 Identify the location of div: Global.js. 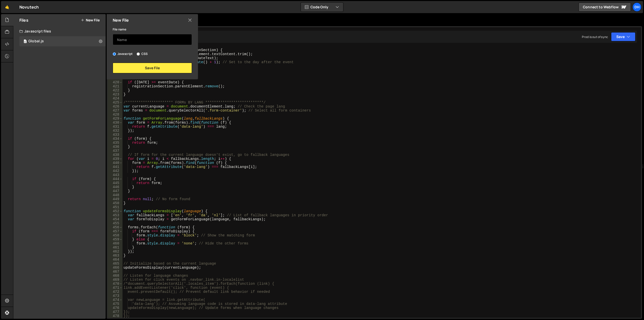
(36, 41).